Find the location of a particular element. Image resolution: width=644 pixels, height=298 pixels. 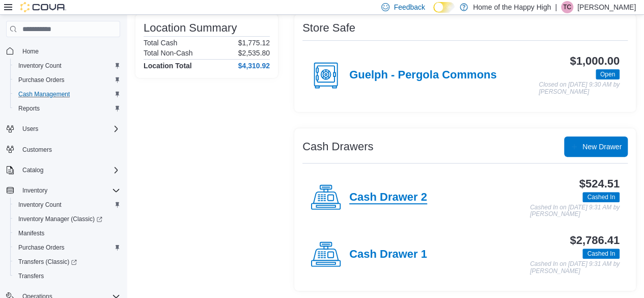

h3: $524.51 is located at coordinates (599, 184).